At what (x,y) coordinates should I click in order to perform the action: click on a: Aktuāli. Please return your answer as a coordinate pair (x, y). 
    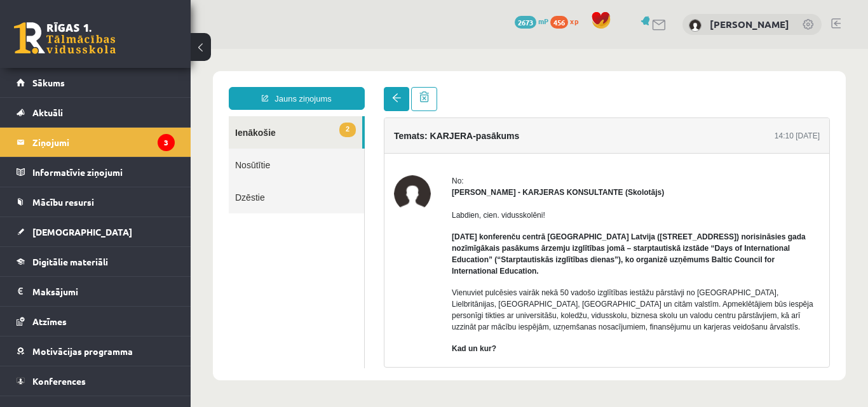
    Looking at the image, I should click on (96, 113).